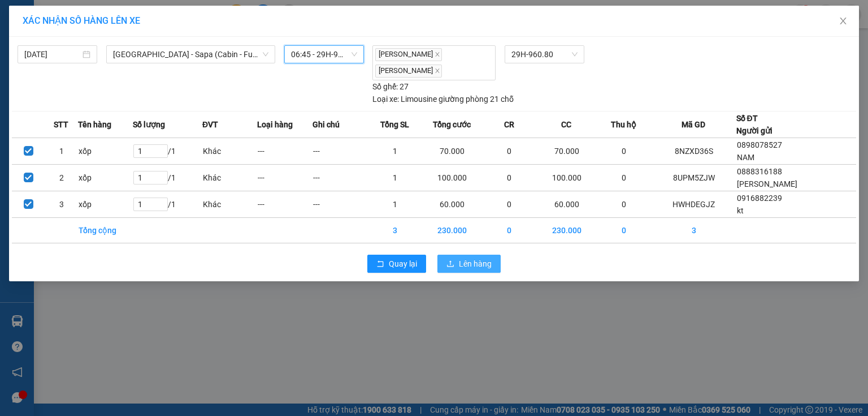  Describe the element at coordinates (450, 264) in the screenshot. I see `span: upload` at that location.